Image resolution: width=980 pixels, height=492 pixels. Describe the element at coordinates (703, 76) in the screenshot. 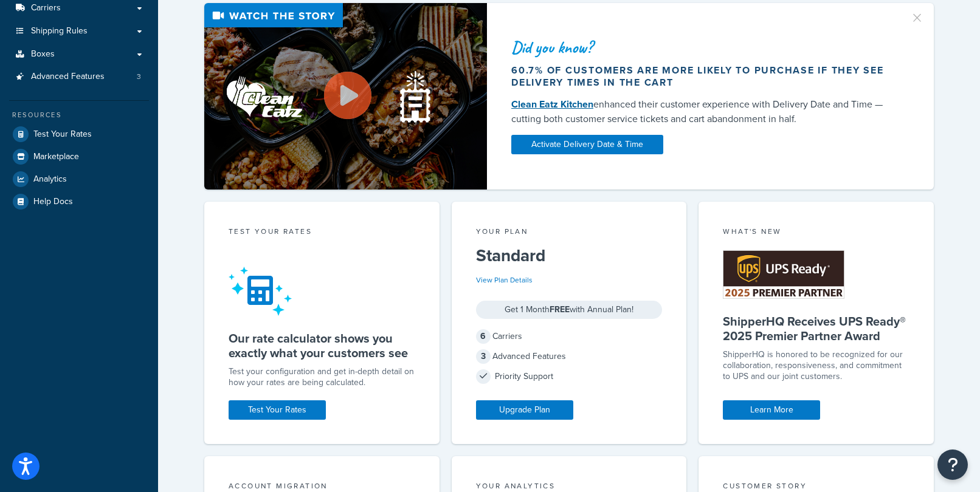

I see `div: 60.7% of customers are more likely to purchase if they see delivery times in the cart` at that location.